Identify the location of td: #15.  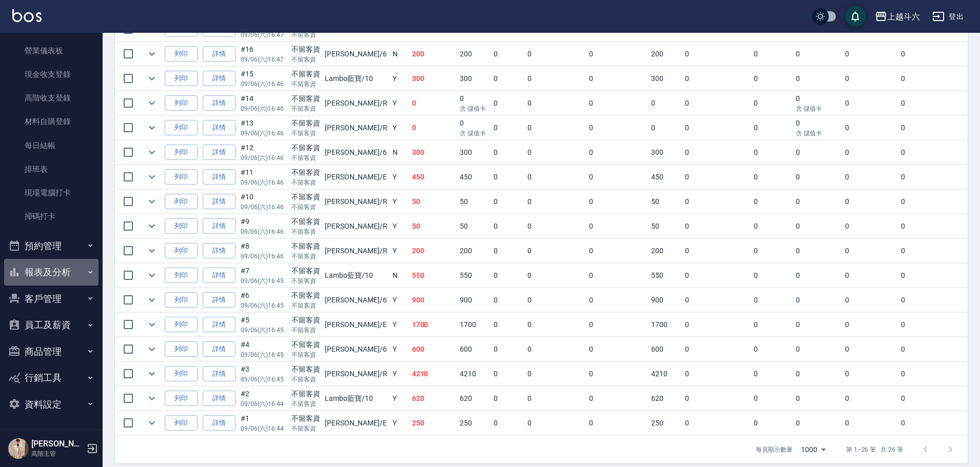
(263, 78).